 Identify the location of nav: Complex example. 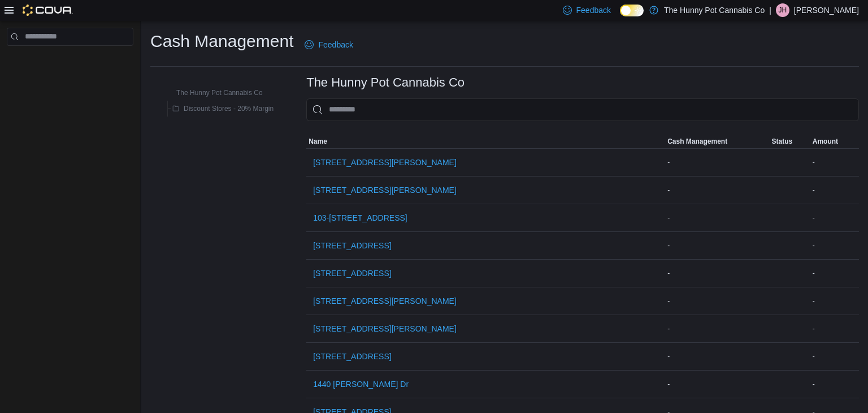
(70, 62).